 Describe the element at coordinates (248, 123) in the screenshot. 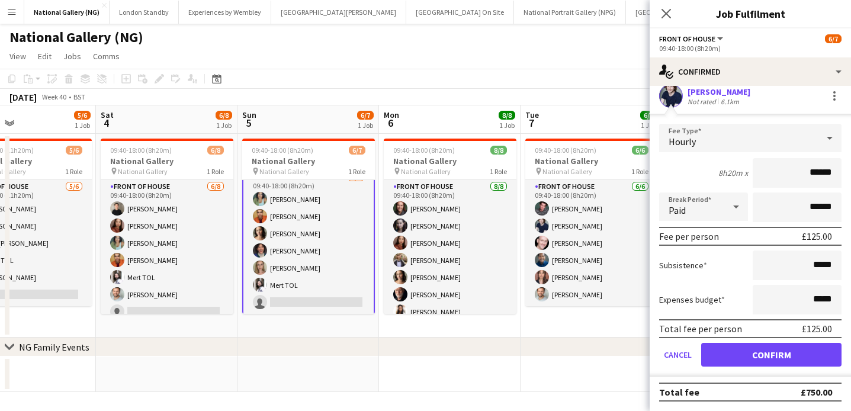

I see `span: 5` at that location.